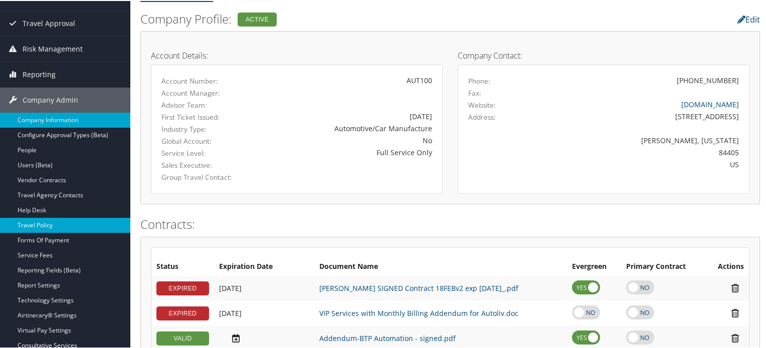  Describe the element at coordinates (257, 19) in the screenshot. I see `div: Active` at that location.